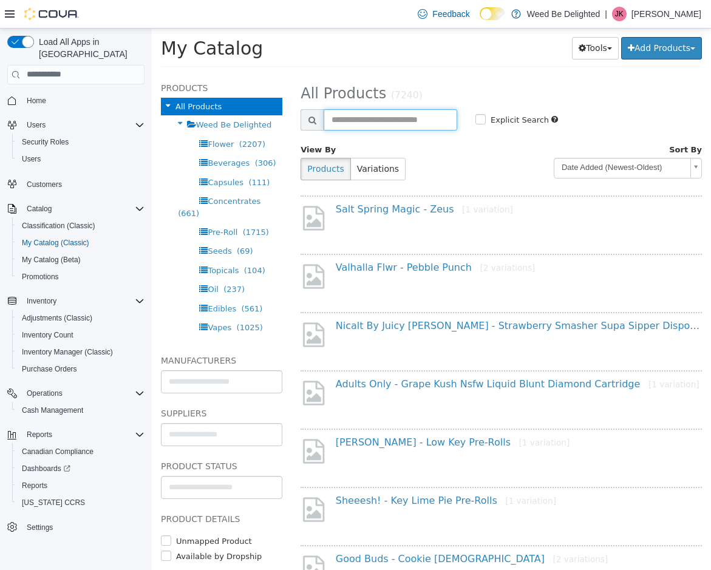  What do you see at coordinates (366, 355) in the screenshot?
I see `a: Adults Only - Grape Kush Nsfw Liquid Blunt Diamond Cartridge[1 variation]` at bounding box center [366, 355].